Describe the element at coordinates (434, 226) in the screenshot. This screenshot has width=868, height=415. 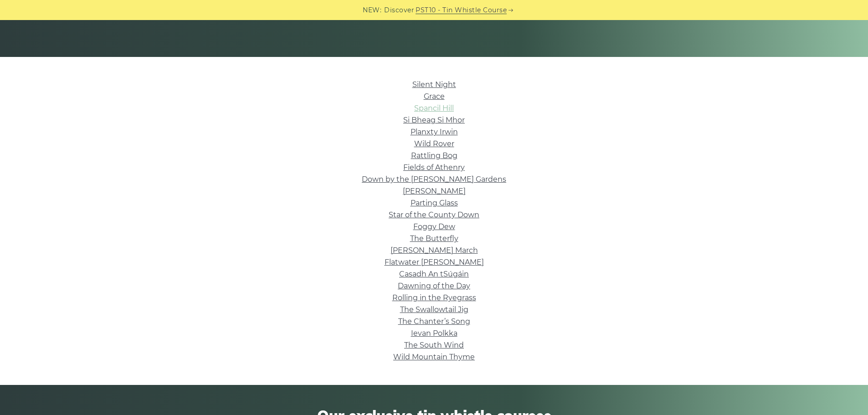
I see `a: Foggy Dew` at that location.